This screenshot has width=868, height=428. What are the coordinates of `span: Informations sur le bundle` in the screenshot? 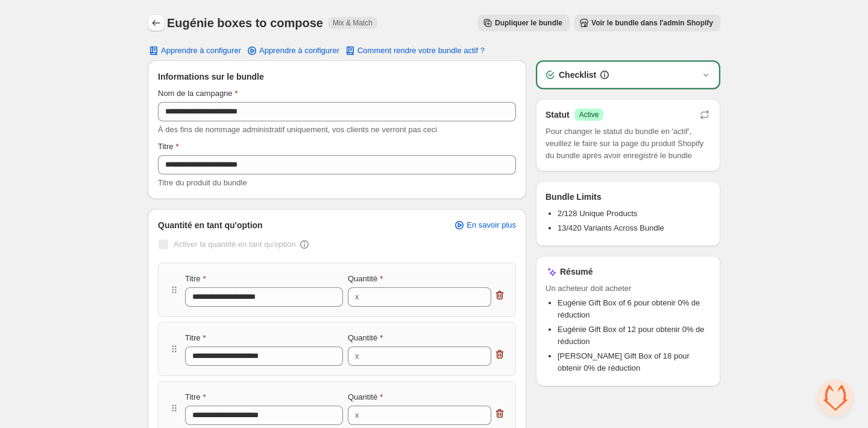 It's located at (211, 77).